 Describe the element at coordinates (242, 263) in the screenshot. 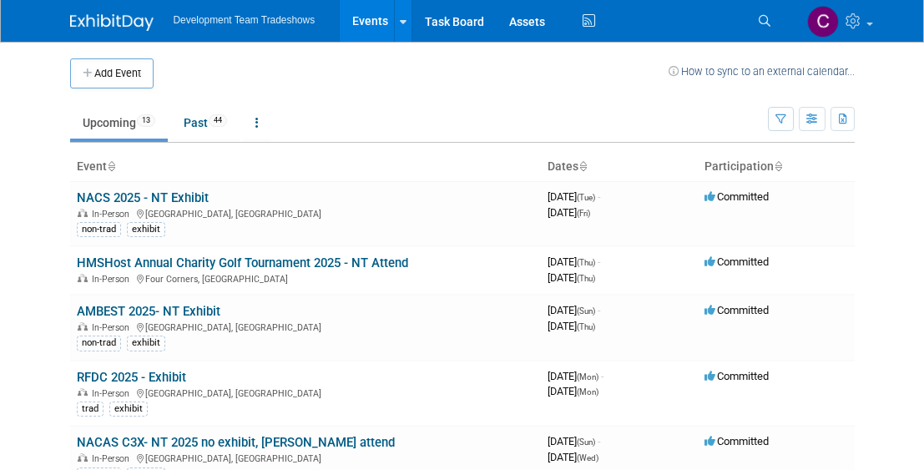

I see `a: HMSHost Annual Charity Golf Tournament 2025 - NT Attend` at that location.